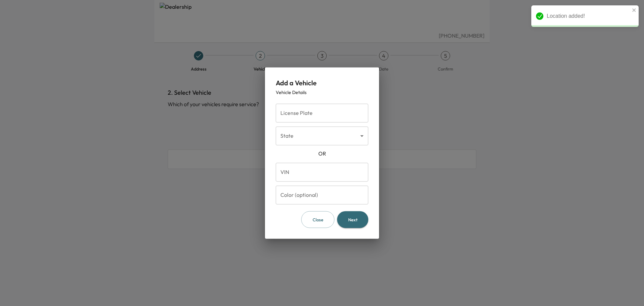 The image size is (644, 306). I want to click on div: OR, so click(322, 153).